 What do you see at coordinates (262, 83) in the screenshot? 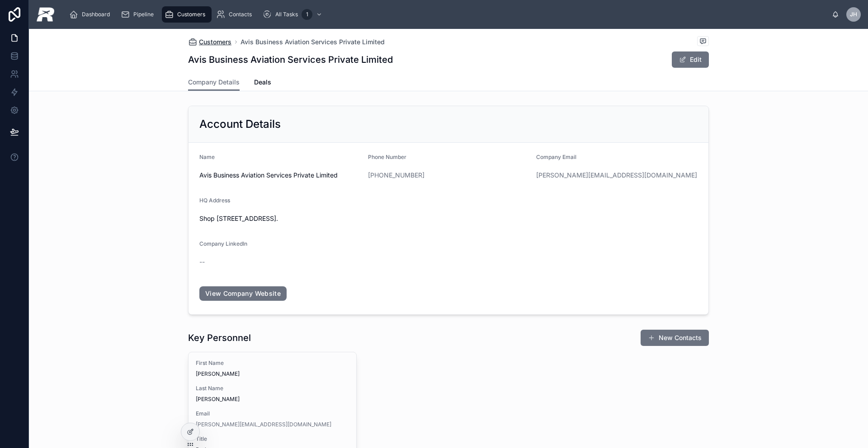
I see `a: Deals` at bounding box center [262, 83].